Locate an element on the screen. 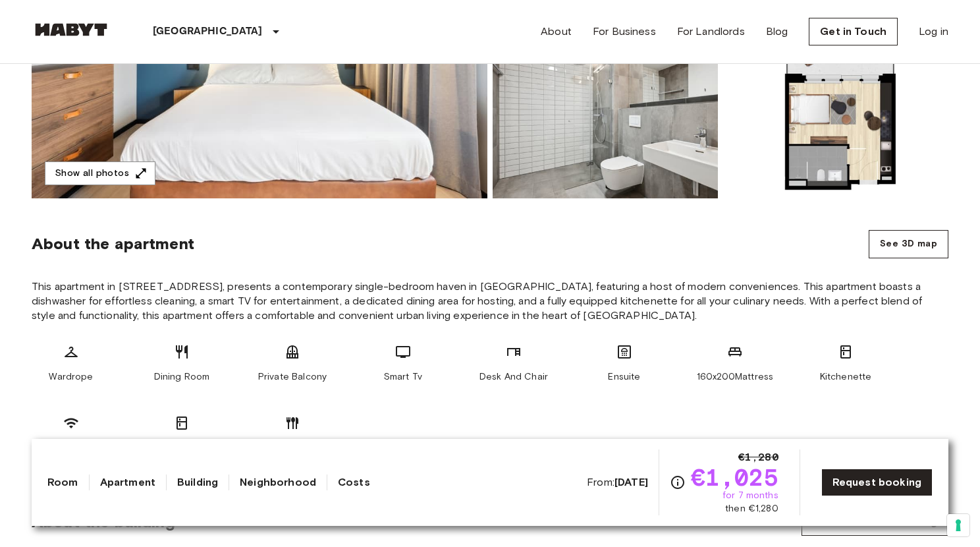 This screenshot has height=547, width=980. a: Apartment is located at coordinates (128, 482).